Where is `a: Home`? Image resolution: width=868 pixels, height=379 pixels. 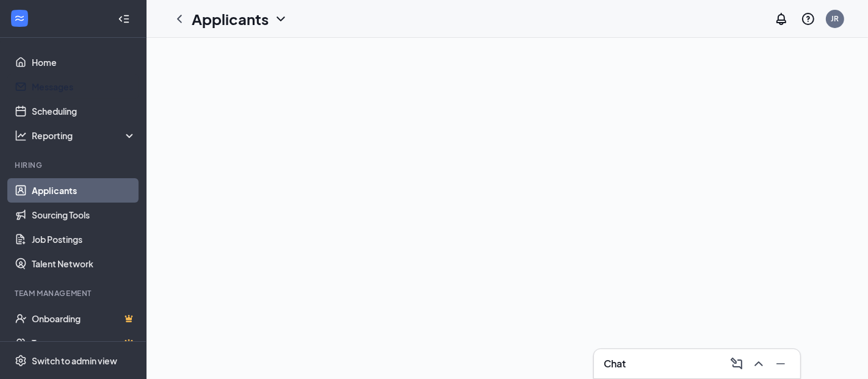 a: Home is located at coordinates (84, 62).